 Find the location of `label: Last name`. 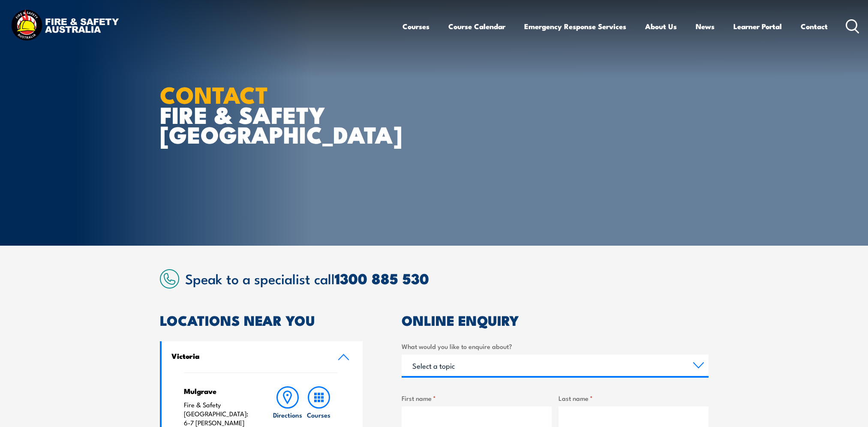

label: Last name is located at coordinates (634, 398).